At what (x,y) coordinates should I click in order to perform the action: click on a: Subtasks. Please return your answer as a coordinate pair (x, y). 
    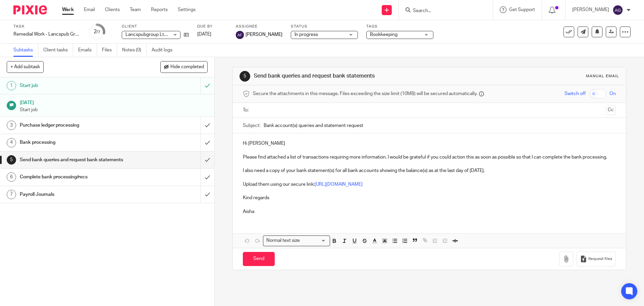
    Looking at the image, I should click on (26, 50).